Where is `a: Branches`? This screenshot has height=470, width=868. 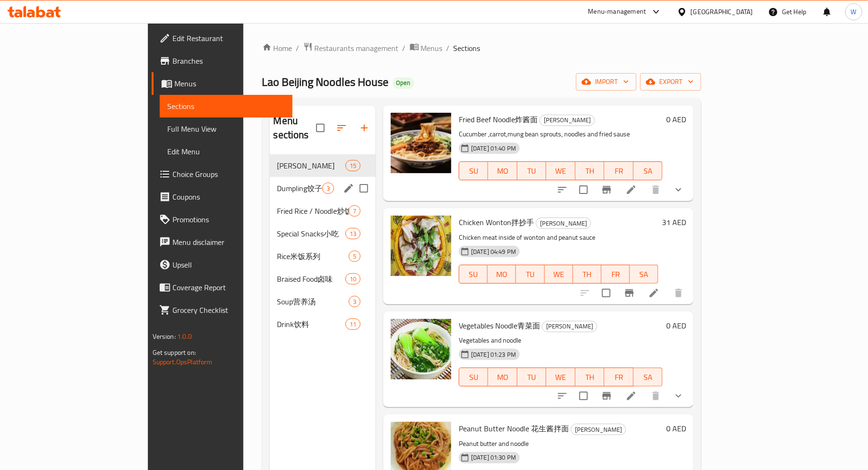 a: Branches is located at coordinates (222, 61).